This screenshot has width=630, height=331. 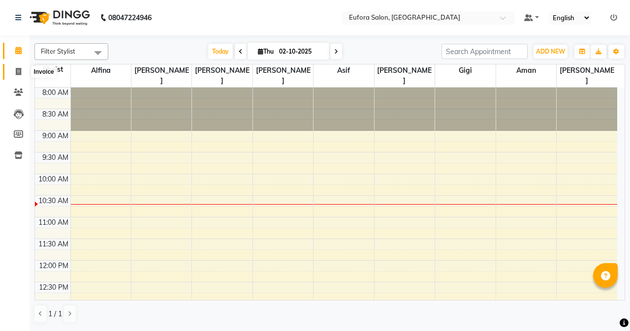 I want to click on span: Alfina, so click(x=101, y=70).